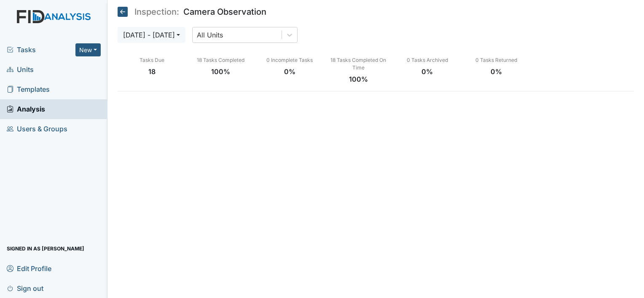 Image resolution: width=644 pixels, height=298 pixels. I want to click on div: 0 Tasks Returned, so click(496, 60).